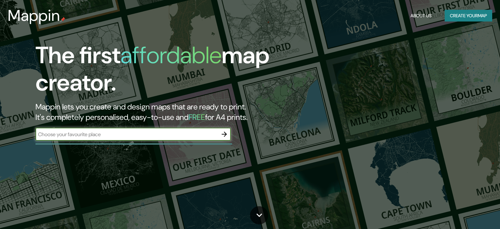 The height and width of the screenshot is (229, 500). What do you see at coordinates (160, 72) in the screenshot?
I see `h1: The first map creator.` at bounding box center [160, 72].